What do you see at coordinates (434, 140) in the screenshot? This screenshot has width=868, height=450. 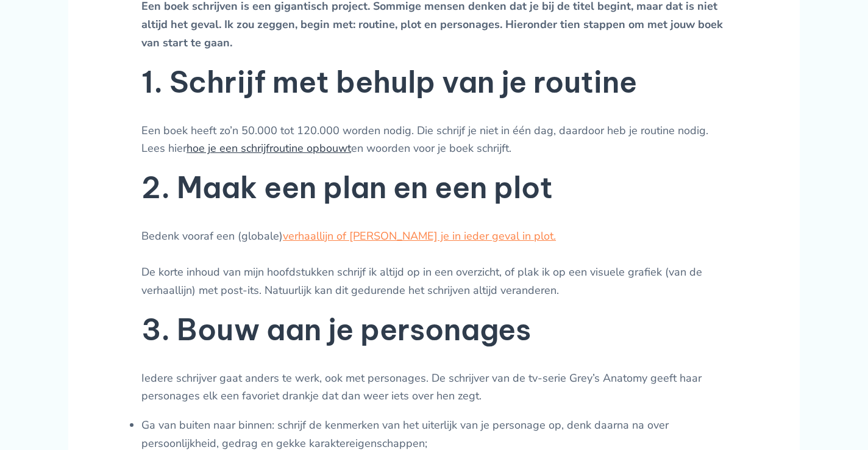 I see `p: Een boek heeft zo’n 50.000 tot 120.000 worden nodig. Die schrijf je niet in één dag, daardoor heb...` at bounding box center [434, 140].